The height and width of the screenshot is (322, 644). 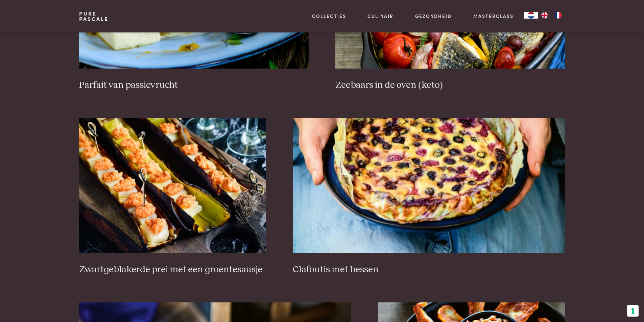 I want to click on h3: Parfait van passievrucht, so click(x=194, y=85).